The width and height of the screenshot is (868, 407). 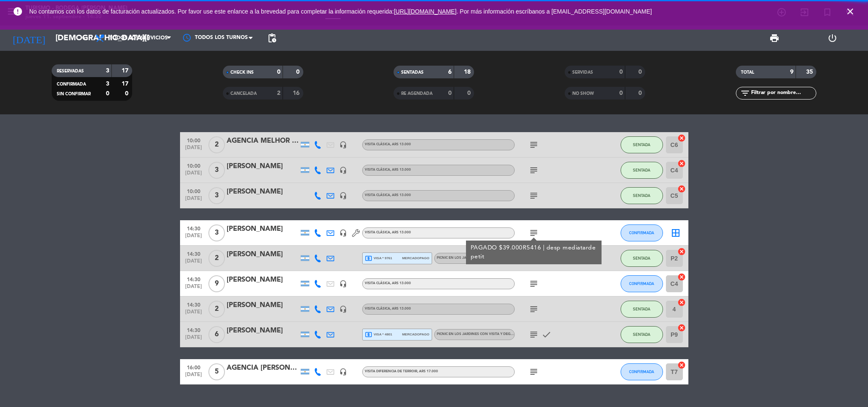 I want to click on i: close, so click(x=850, y=12).